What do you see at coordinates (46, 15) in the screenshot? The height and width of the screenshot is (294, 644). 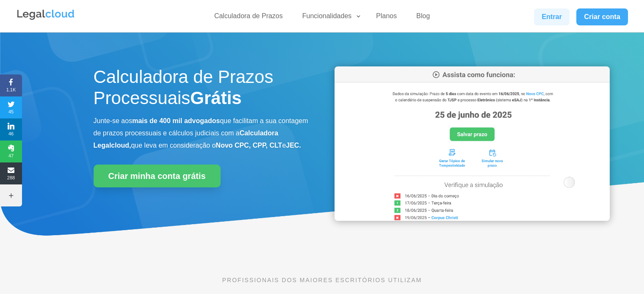 I see `img: Legalcloud Logo` at bounding box center [46, 15].